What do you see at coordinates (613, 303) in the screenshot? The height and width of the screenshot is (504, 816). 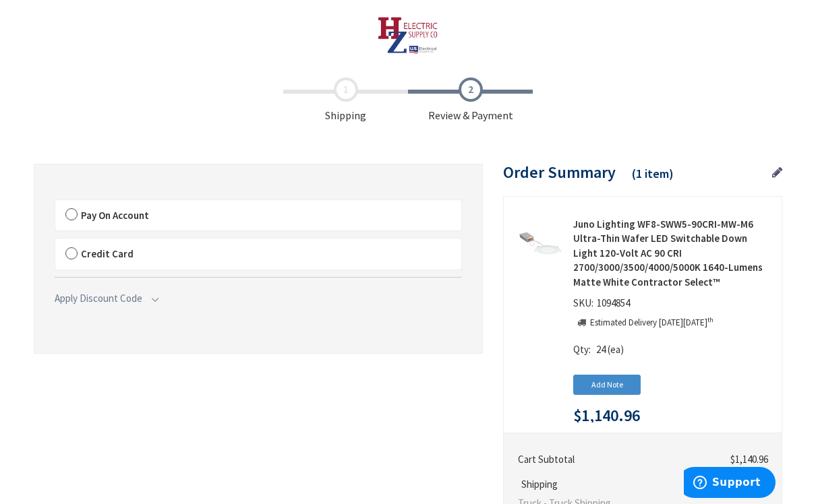 I see `span: 1094854` at bounding box center [613, 303].